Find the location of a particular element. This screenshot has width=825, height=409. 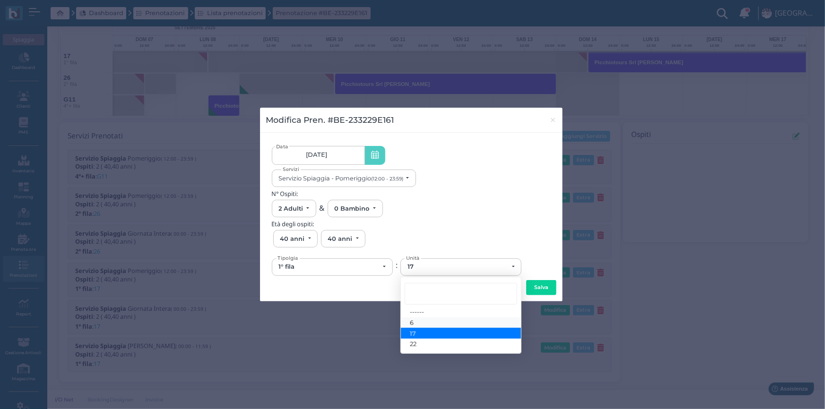

button: Servizio Spiaggia - Pomeriggio(12:00 - 23:59) is located at coordinates (344, 178).